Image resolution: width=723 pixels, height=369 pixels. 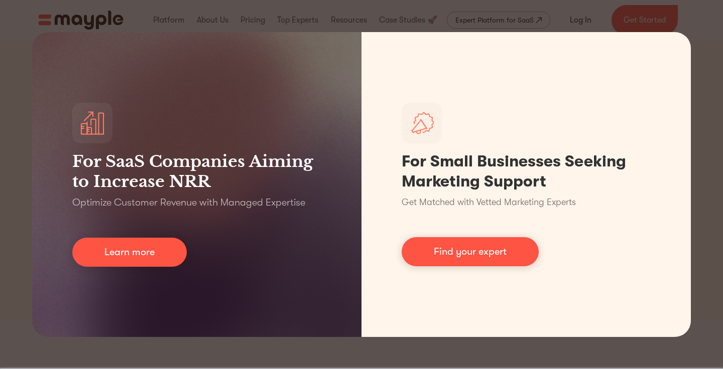 I want to click on h3: For SaaS Companies Aiming to Increase NRR, so click(x=197, y=172).